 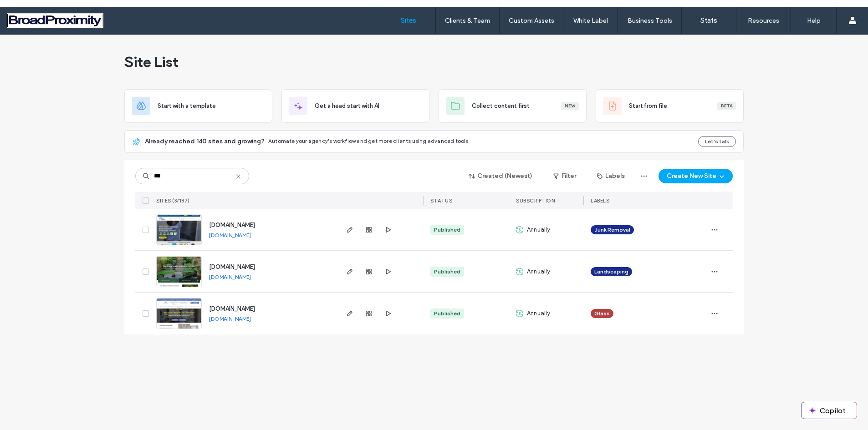 What do you see at coordinates (611, 272) in the screenshot?
I see `span: Landscaping` at bounding box center [611, 272].